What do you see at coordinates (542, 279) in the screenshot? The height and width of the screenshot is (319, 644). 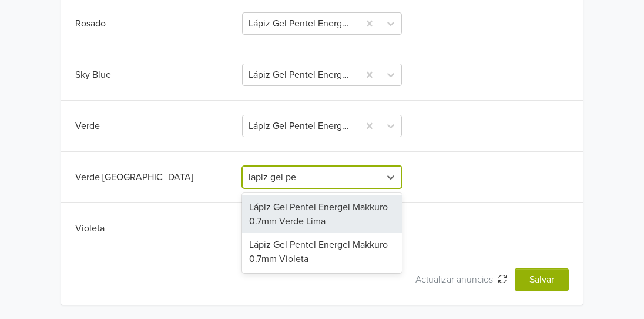 I see `button: Salvar` at bounding box center [542, 279].